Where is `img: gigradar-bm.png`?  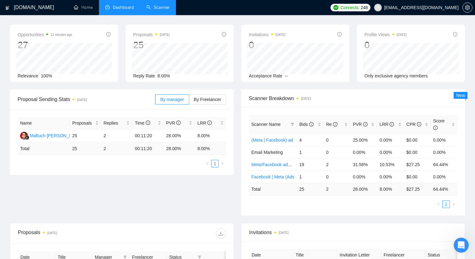 img: gigradar-bm.png is located at coordinates (27, 137).